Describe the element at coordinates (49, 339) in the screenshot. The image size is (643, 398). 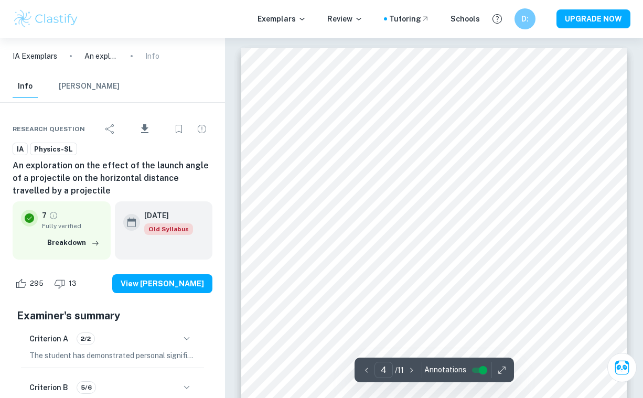
I see `h6: Criterion A` at that location.